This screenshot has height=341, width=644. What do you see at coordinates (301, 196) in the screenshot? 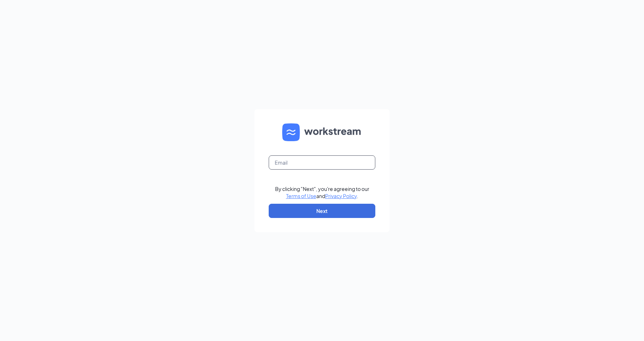
I see `a: Terms of Use` at bounding box center [301, 196].